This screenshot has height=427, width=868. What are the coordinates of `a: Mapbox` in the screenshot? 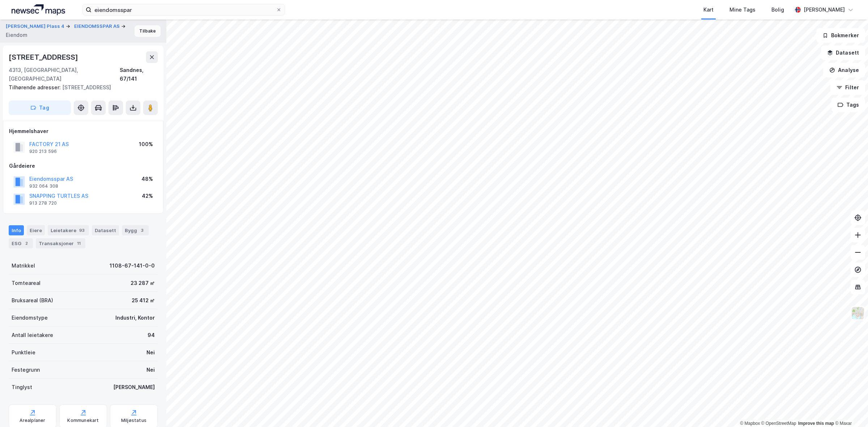 It's located at (750, 423).